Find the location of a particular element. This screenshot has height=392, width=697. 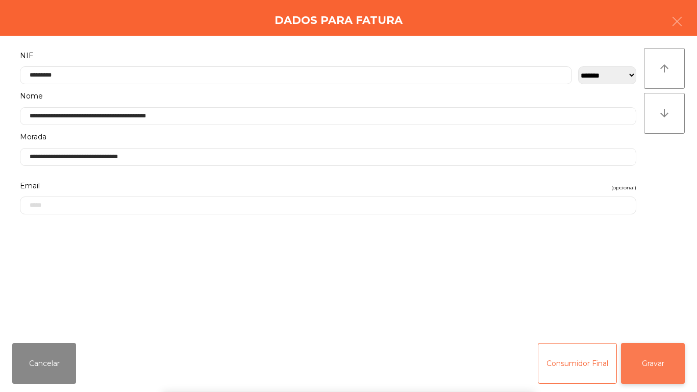

span: Nome is located at coordinates (31, 96).